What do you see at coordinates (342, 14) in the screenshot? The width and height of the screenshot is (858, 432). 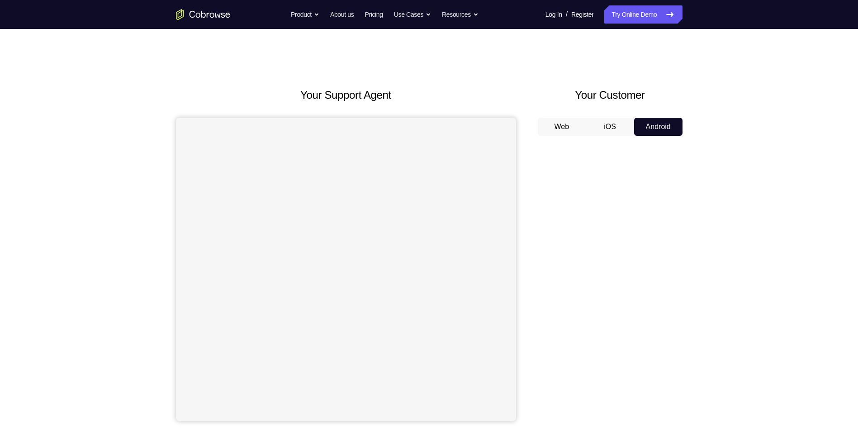 I see `a: About us` at bounding box center [342, 14].